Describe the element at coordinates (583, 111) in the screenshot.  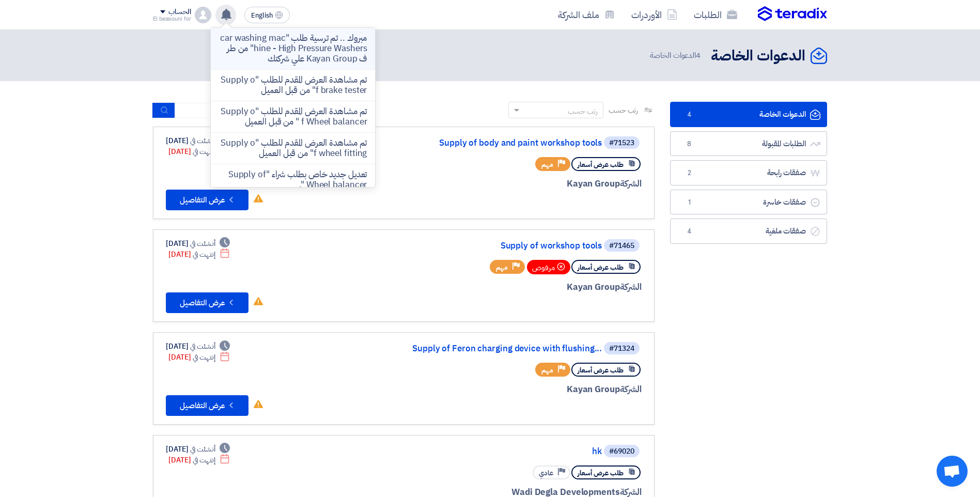
I see `div: رتب حسب` at that location.